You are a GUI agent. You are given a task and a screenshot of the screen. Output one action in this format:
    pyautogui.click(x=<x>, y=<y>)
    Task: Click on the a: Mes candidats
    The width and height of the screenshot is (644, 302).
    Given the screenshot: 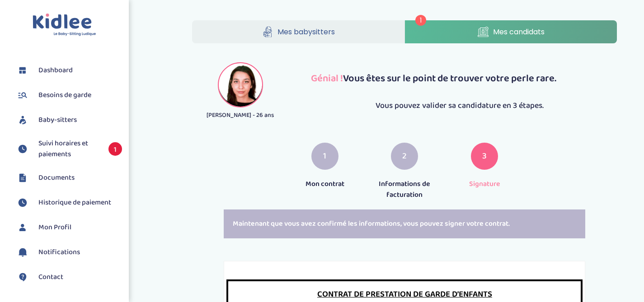 What is the action you would take?
    pyautogui.click(x=511, y=31)
    